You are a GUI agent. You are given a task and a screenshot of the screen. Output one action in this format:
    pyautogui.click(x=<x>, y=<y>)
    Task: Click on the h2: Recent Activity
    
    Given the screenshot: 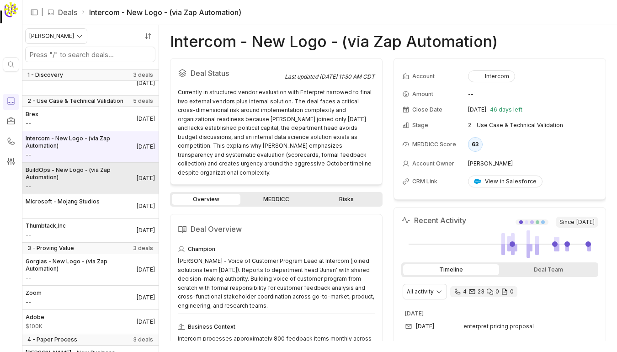 What is the action you would take?
    pyautogui.click(x=434, y=220)
    